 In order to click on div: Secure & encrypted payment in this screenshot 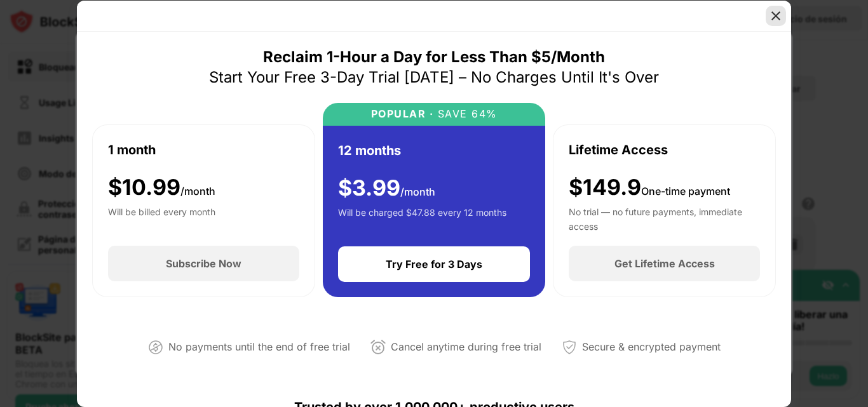, I will do `click(651, 347)`.